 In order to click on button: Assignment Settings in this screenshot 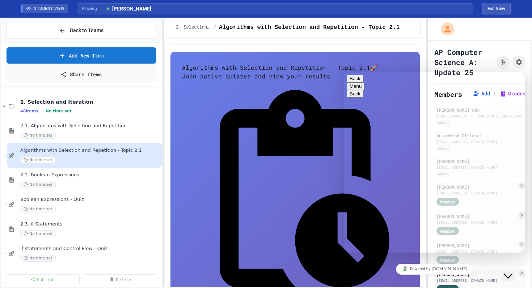, I will do `click(519, 62)`.